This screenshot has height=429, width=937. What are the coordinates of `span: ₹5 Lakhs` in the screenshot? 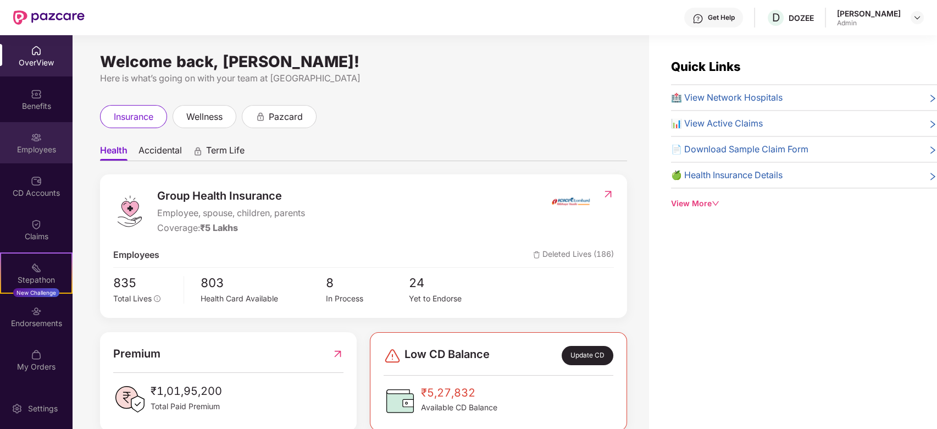 It's located at (219, 228).